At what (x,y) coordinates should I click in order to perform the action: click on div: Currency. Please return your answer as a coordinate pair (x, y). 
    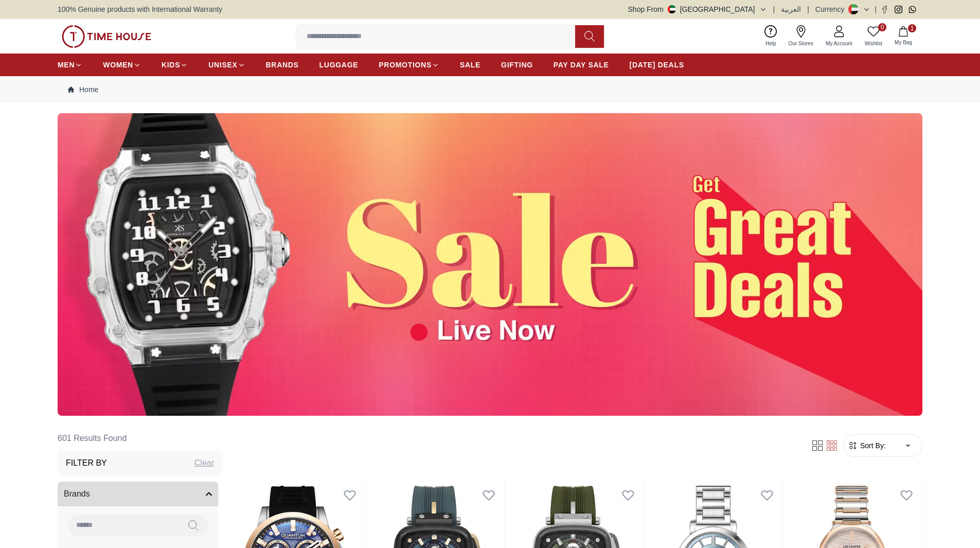
    Looking at the image, I should click on (832, 9).